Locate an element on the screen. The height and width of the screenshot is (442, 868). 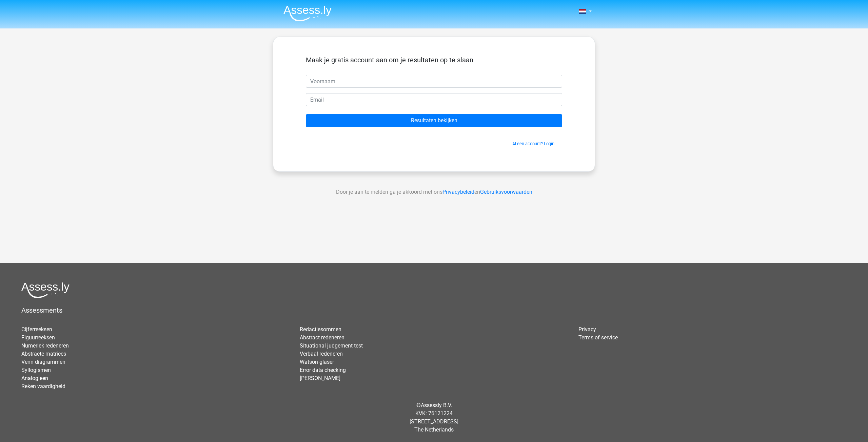
a: Abstracte matrices is located at coordinates (44, 354).